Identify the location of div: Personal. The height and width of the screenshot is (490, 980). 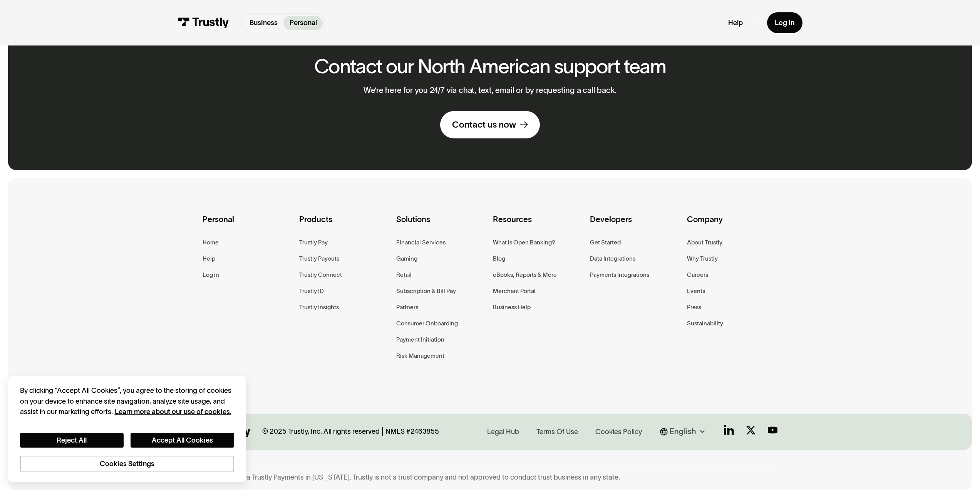
(248, 225).